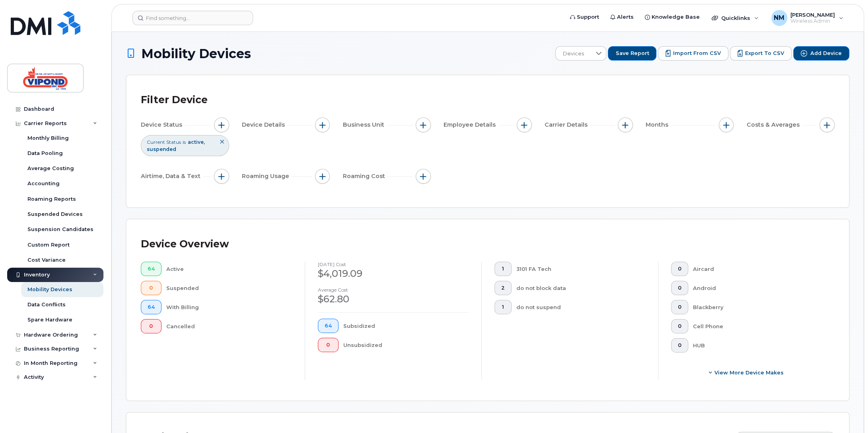 This screenshot has width=868, height=433. I want to click on span: Employee Details, so click(471, 124).